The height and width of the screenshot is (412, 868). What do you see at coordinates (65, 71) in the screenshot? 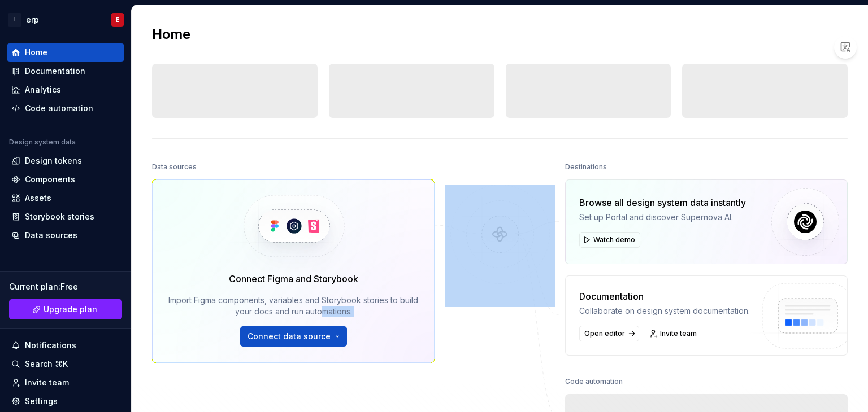
I see `a: Documentation` at bounding box center [65, 71].